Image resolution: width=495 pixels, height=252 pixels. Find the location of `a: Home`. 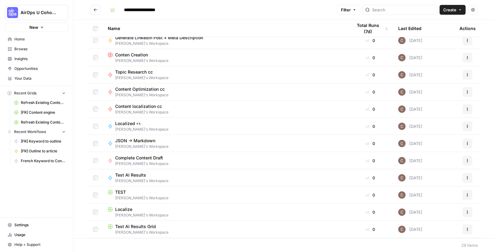

a: Home is located at coordinates (36, 39).